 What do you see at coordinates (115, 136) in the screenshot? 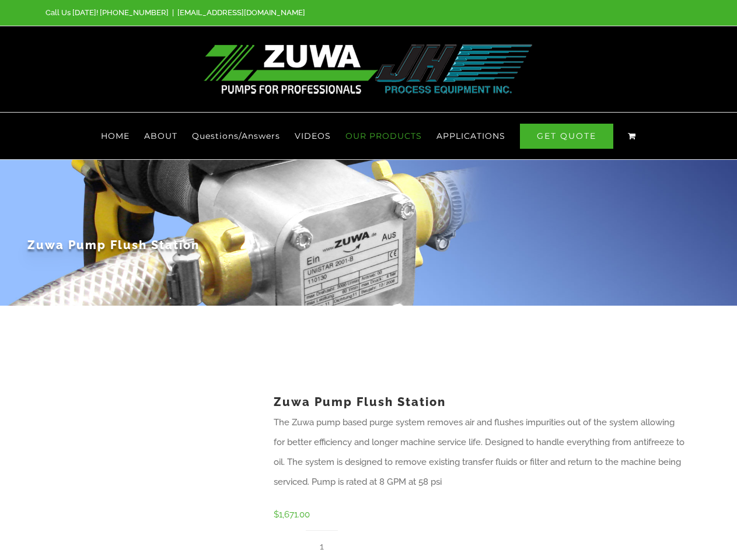
I see `span: HOME` at bounding box center [115, 136].